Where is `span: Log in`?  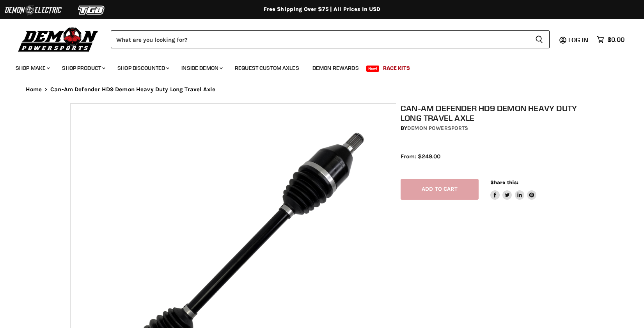 span: Log in is located at coordinates (578, 40).